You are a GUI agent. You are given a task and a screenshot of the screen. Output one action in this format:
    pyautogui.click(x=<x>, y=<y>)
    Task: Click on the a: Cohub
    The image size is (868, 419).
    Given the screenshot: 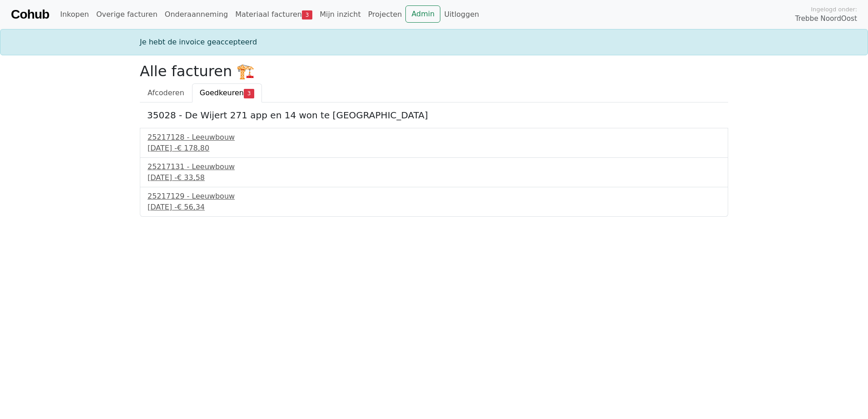 What is the action you would take?
    pyautogui.click(x=30, y=15)
    